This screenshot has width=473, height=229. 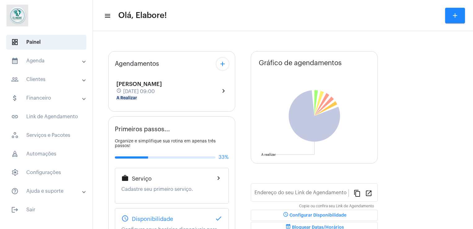 I want to click on span: Serviço, so click(x=142, y=178).